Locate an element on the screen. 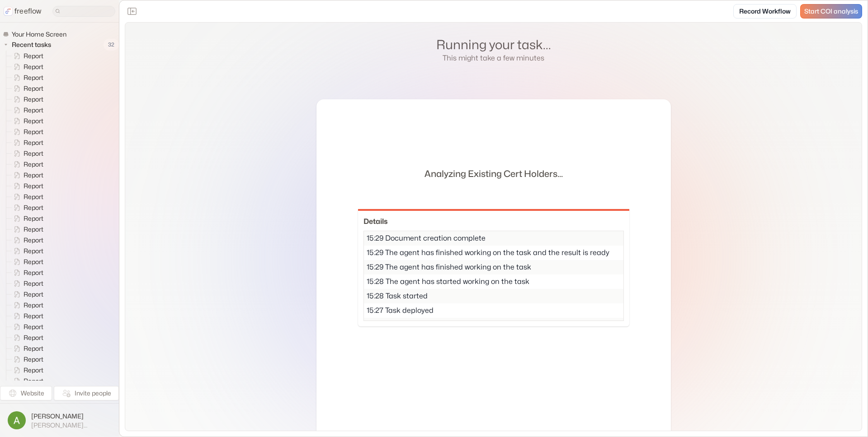  a: Your Home Screen is located at coordinates (36, 34).